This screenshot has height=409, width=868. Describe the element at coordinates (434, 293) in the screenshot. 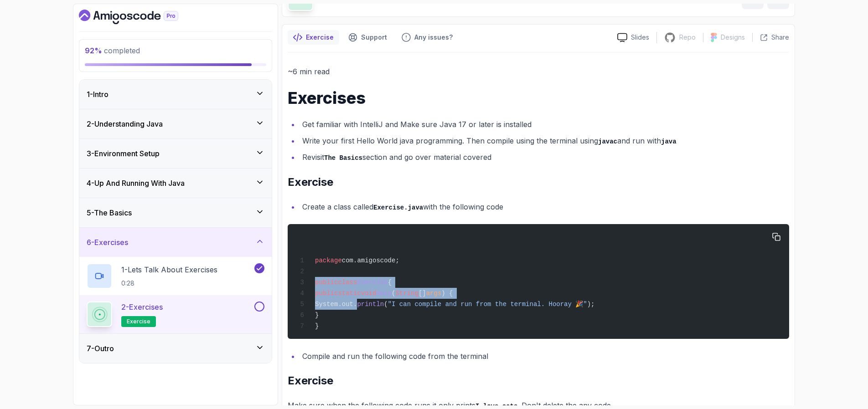

I see `span: args` at that location.